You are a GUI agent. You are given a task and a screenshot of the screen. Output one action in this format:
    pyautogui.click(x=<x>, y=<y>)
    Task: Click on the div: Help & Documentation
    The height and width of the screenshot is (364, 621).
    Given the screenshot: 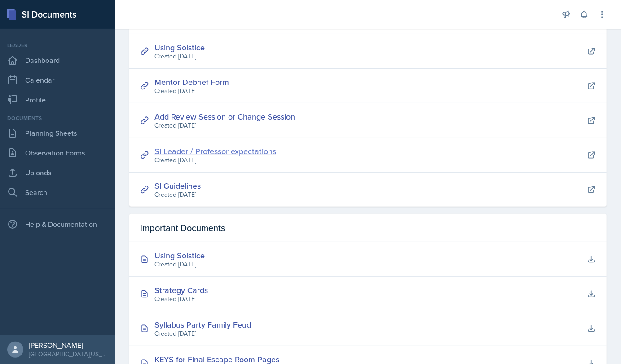 What is the action you would take?
    pyautogui.click(x=57, y=224)
    